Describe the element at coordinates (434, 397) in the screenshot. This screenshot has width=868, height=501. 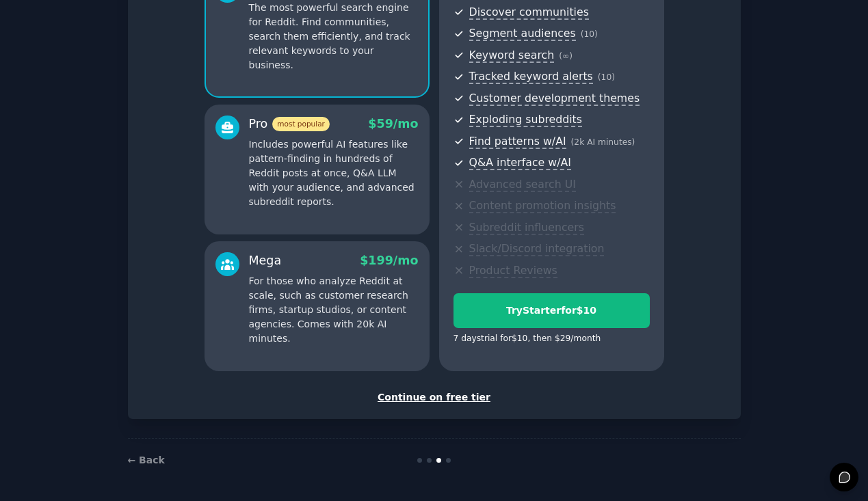
I see `div: Continue on free tier` at that location.